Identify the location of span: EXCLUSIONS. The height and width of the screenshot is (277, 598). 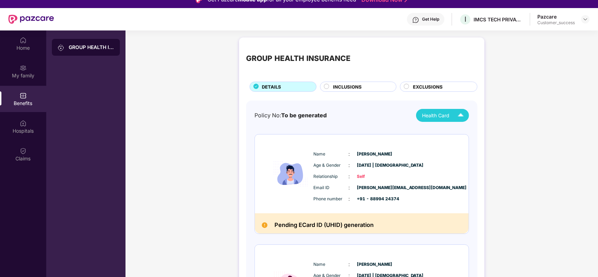
(428, 87).